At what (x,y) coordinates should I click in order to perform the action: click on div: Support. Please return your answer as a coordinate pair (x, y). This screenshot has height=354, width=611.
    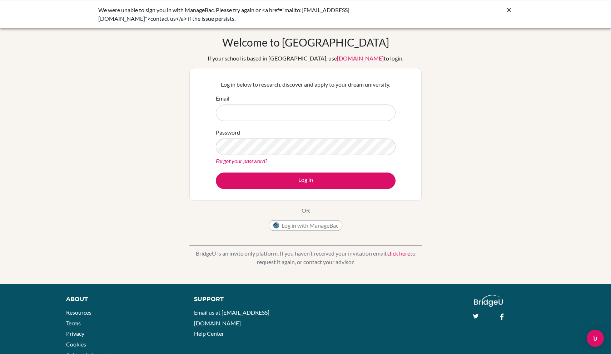
    Looking at the image, I should click on (246, 299).